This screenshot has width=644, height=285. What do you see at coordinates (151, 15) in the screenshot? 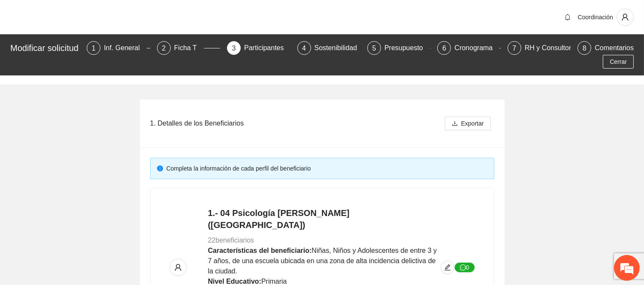
I see `div: Minimizar ventana de chat en vivo` at bounding box center [151, 15].